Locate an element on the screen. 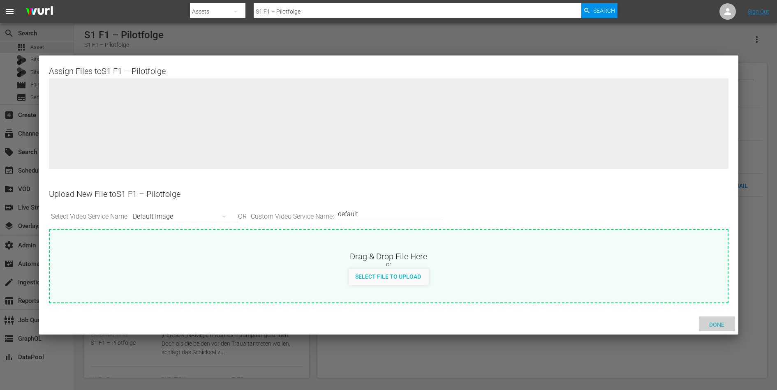  span: Done is located at coordinates (716, 325).